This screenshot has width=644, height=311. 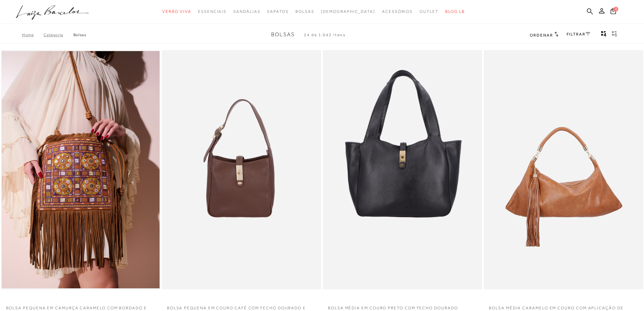 I want to click on span: BLOG LB, so click(x=455, y=11).